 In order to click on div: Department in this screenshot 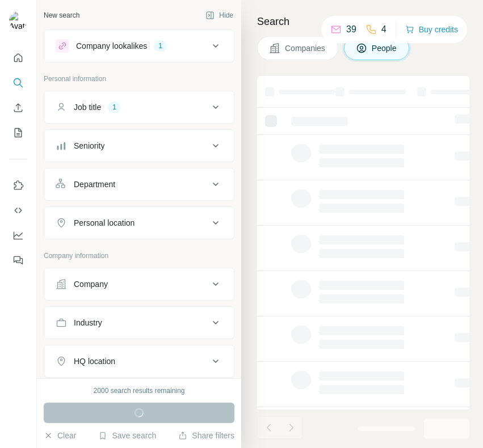, I will do `click(94, 184)`.